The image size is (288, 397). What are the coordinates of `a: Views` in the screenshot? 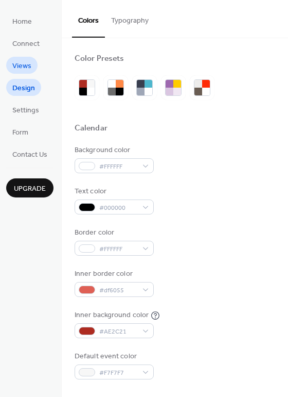 It's located at (22, 65).